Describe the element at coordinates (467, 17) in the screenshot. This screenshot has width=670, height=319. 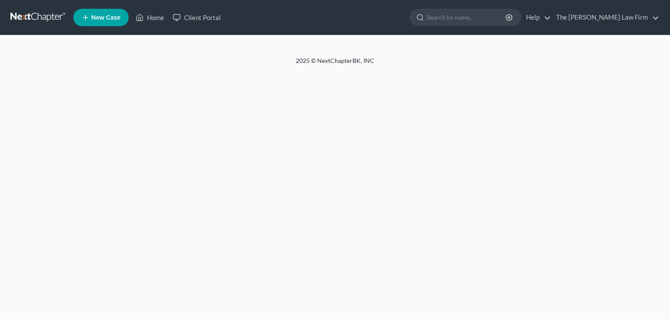
I see `input: Search by name...` at that location.